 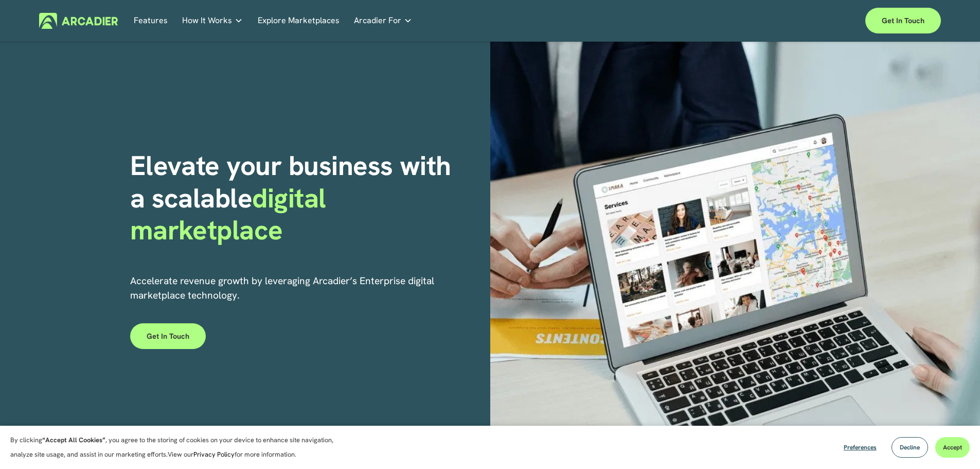 What do you see at coordinates (299, 20) in the screenshot?
I see `a: Explore Marketplaces` at bounding box center [299, 20].